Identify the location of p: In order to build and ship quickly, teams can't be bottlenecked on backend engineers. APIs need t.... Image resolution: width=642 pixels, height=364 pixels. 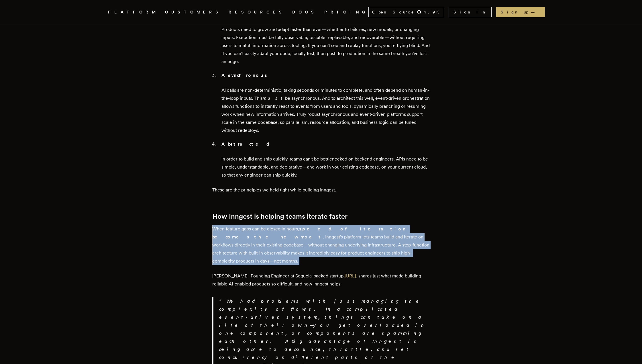
(326, 167).